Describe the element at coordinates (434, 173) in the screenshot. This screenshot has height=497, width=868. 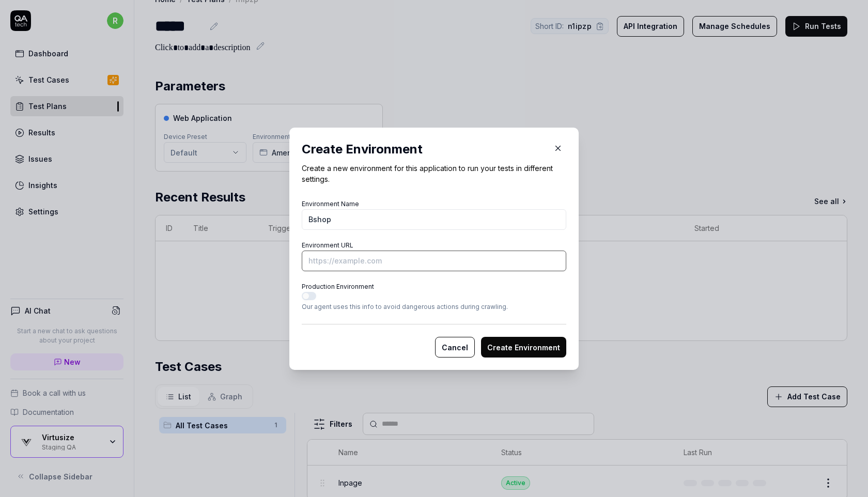
I see `p: Create a new environment for this application to run your tests in different settings.` at that location.